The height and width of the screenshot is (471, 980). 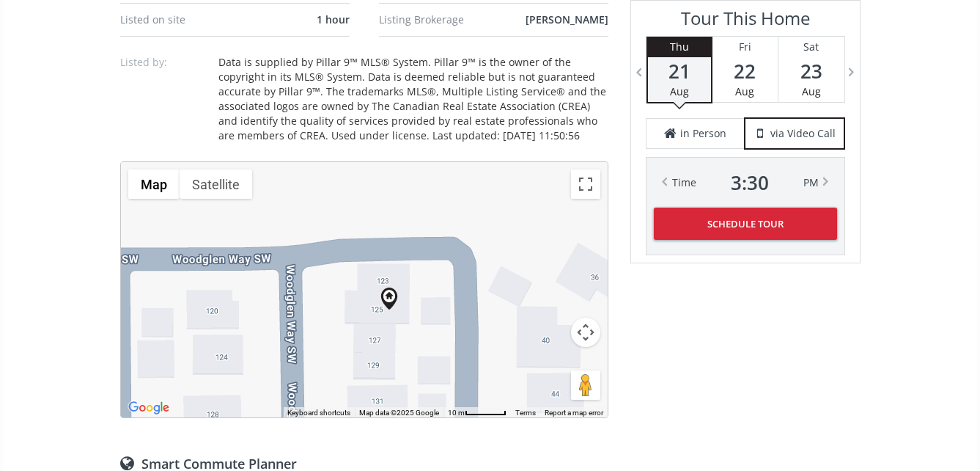 I want to click on div: Time PM, so click(x=746, y=182).